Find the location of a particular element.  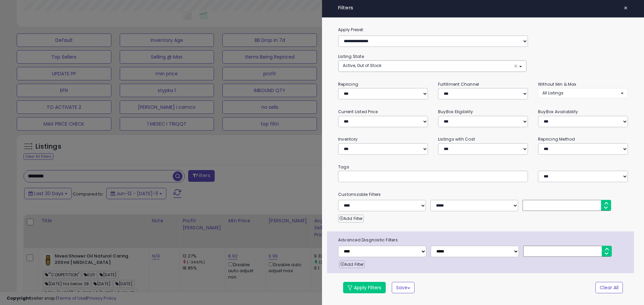

small: Tags is located at coordinates (483, 167).